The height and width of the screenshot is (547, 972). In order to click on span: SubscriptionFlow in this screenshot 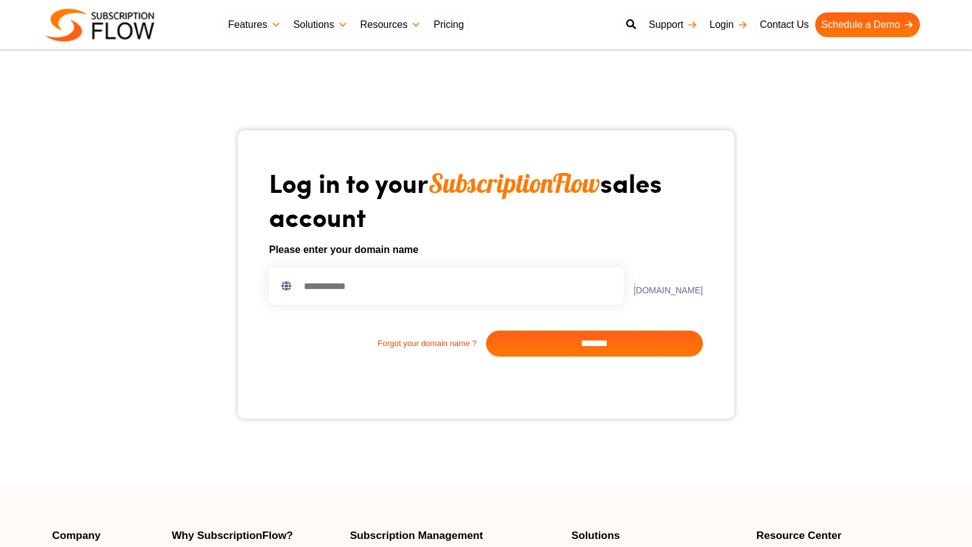, I will do `click(514, 183)`.